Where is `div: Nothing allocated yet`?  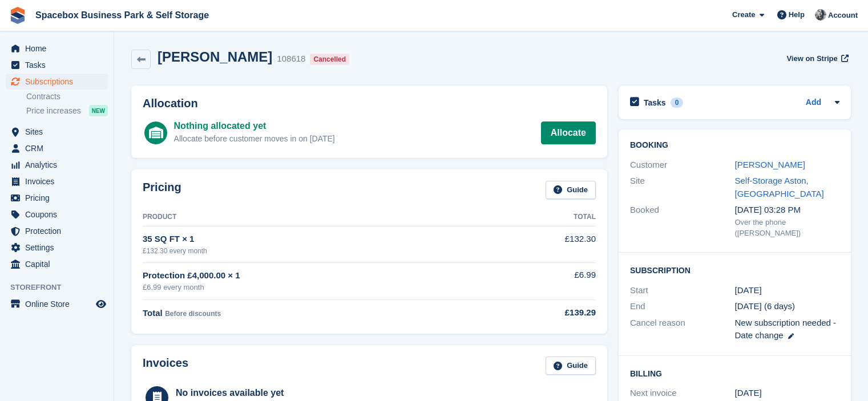
div: Nothing allocated yet is located at coordinates (254, 126).